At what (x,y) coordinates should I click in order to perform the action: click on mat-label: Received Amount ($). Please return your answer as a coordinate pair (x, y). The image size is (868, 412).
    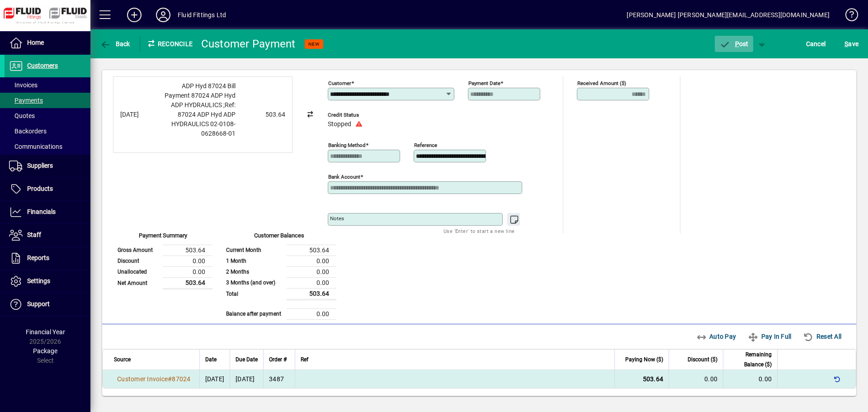
    Looking at the image, I should click on (602, 83).